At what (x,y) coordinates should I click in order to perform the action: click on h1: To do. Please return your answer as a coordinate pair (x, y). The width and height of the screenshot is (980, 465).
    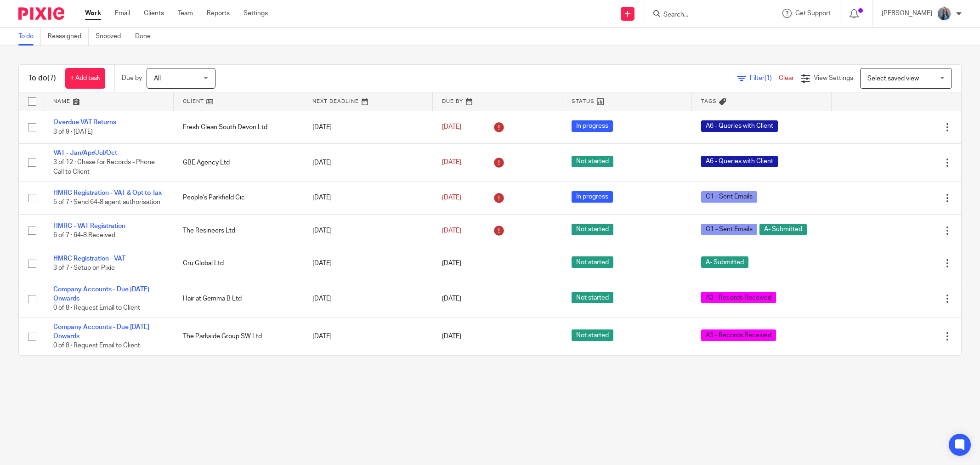
    Looking at the image, I should click on (42, 78).